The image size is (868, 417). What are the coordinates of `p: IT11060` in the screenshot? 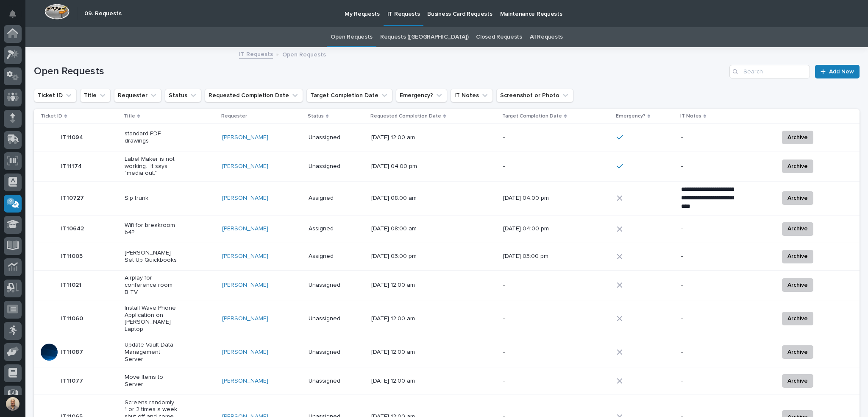 It's located at (73, 317).